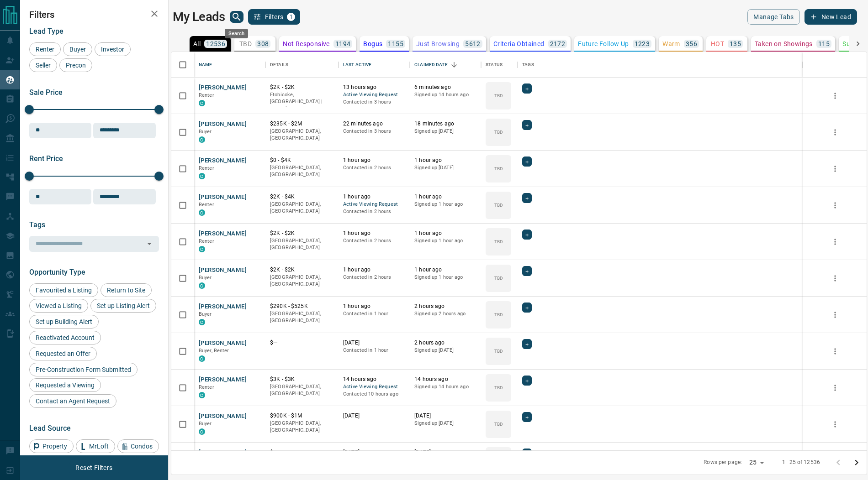  Describe the element at coordinates (83, 370) in the screenshot. I see `div: Pre-Construction Form Submitted` at that location.